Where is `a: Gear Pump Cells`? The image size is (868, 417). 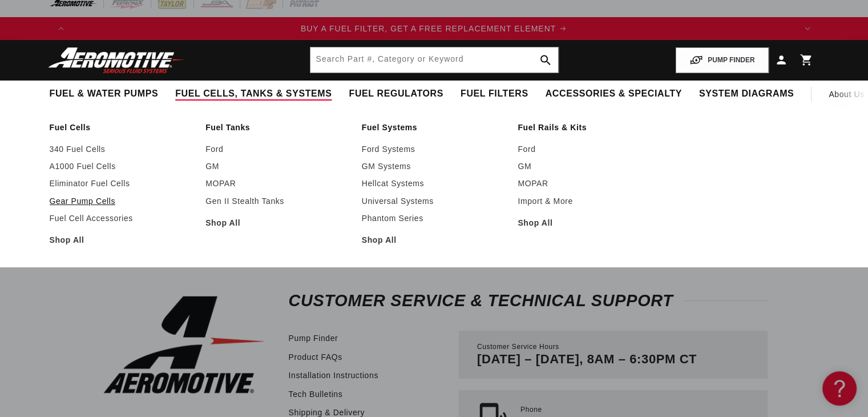
a: Gear Pump Cells is located at coordinates (122, 201).